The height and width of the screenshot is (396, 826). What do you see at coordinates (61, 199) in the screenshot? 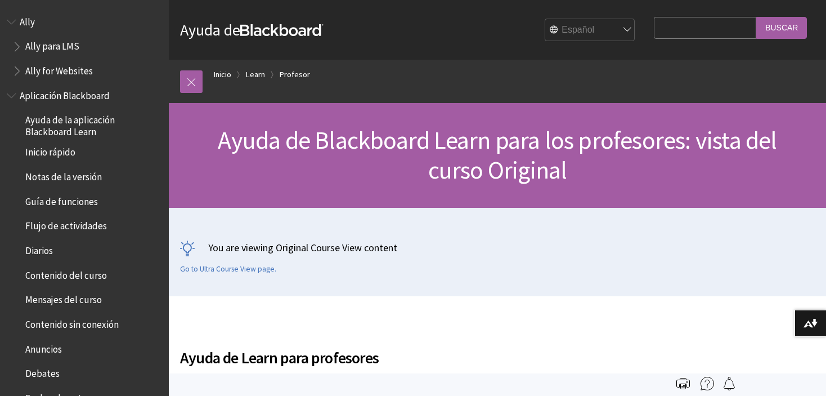
I see `span: Guía de funciones` at bounding box center [61, 199].